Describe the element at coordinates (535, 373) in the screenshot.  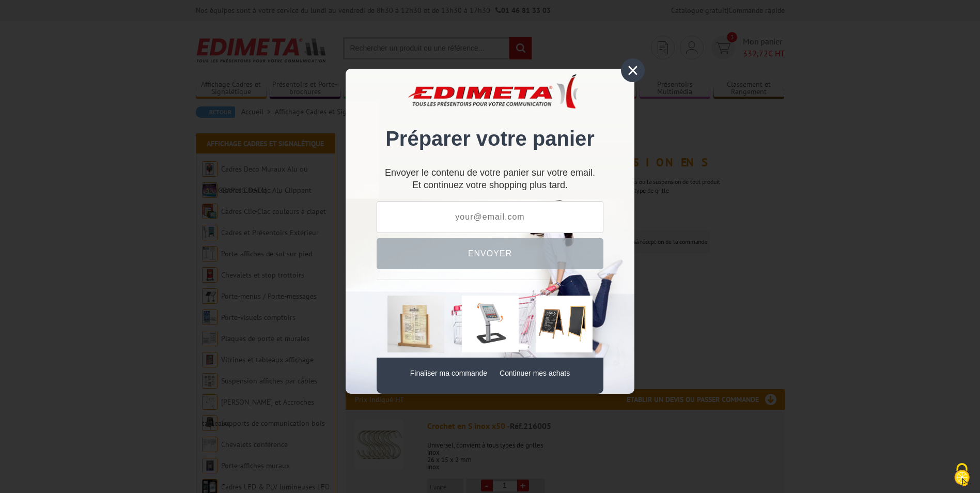
I see `a: Continuer mes achats` at that location.